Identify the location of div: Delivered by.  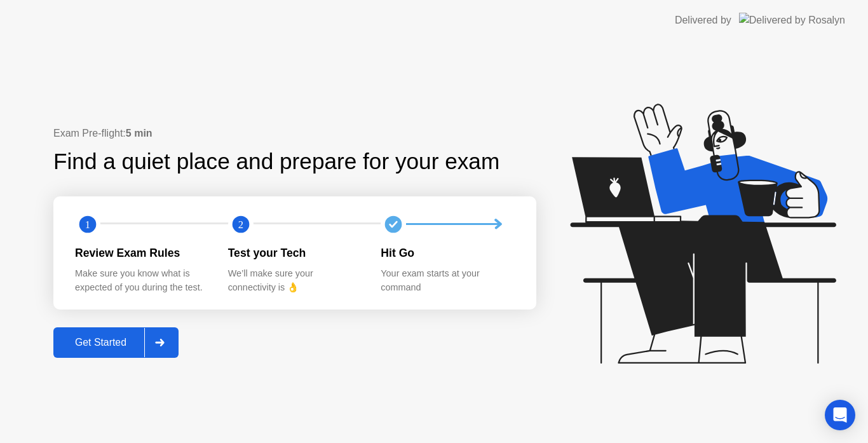
(702, 20).